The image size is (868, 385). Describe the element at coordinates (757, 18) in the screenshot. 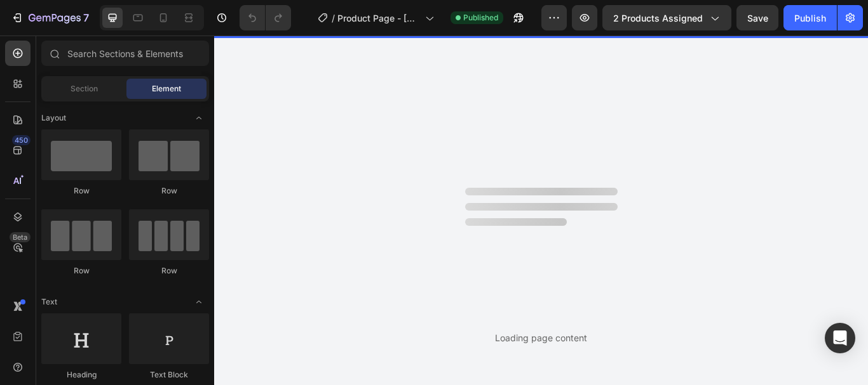

I see `span: Save` at that location.